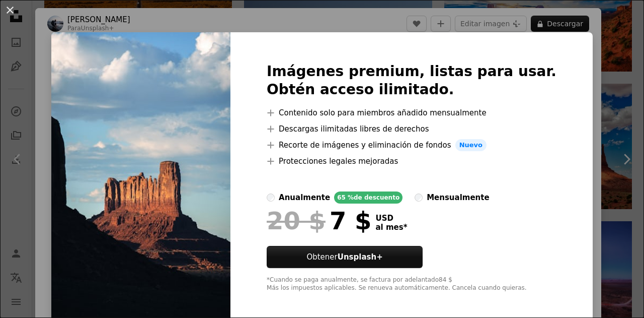 This screenshot has width=644, height=318. What do you see at coordinates (271, 197) in the screenshot?
I see `input: anualmente65 %de descuento` at bounding box center [271, 197].